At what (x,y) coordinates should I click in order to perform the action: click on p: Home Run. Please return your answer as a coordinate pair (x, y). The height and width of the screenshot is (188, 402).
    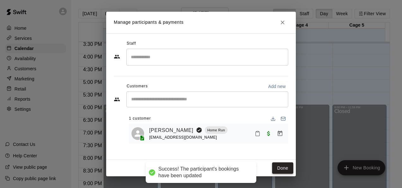
    Looking at the image, I should click on (216, 130).